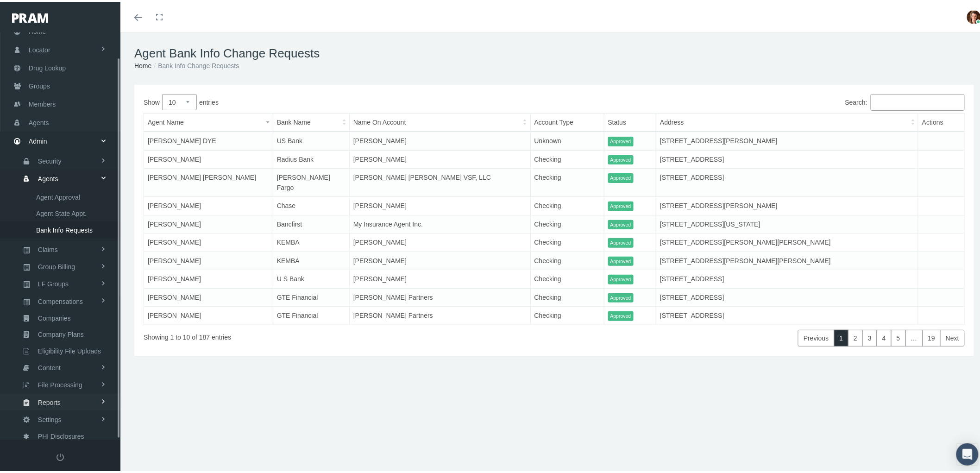  I want to click on span: Agent State Appt., so click(61, 212).